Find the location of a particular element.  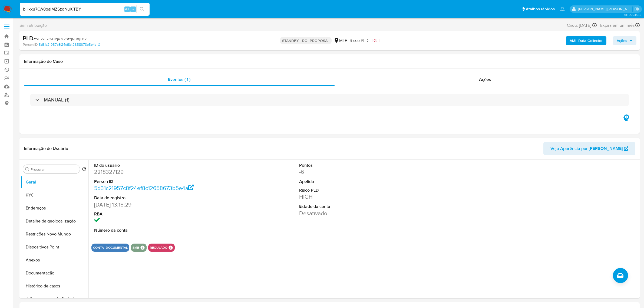

button: Geral is located at coordinates (55, 182).